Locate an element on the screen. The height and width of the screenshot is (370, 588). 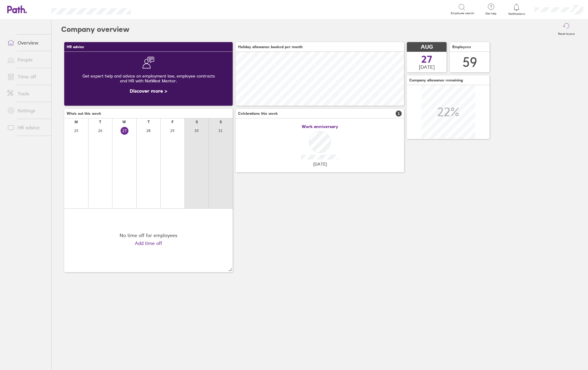
a: Discover more > is located at coordinates (148, 91).